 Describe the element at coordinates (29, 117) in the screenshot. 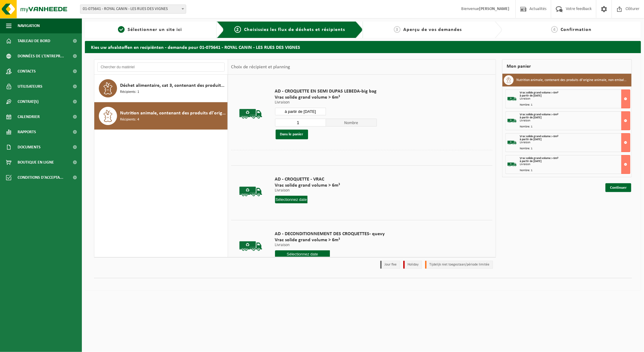

I see `span: Calendrier` at that location.